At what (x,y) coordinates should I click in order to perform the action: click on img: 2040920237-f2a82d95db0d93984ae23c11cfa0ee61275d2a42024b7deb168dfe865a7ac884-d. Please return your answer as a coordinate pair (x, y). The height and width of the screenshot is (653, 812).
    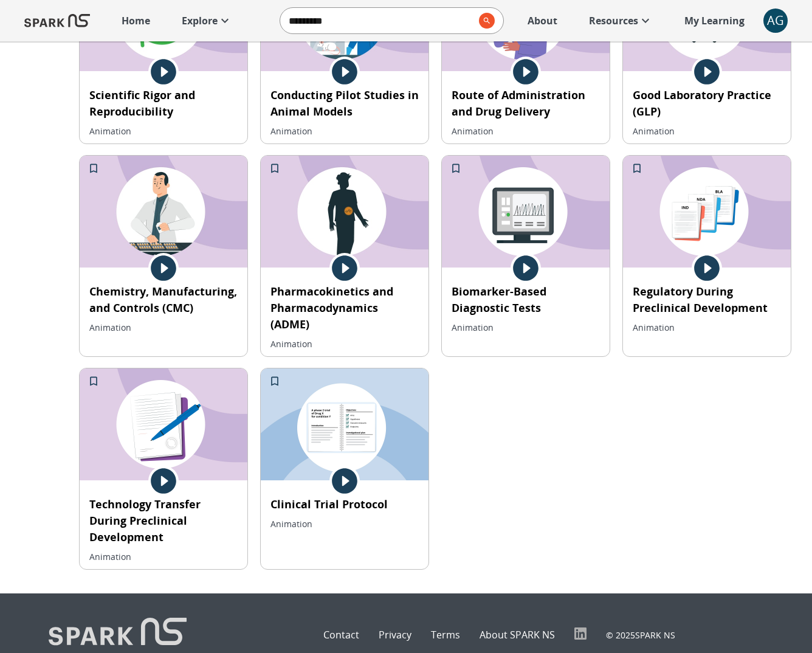
    Looking at the image, I should click on (526, 211).